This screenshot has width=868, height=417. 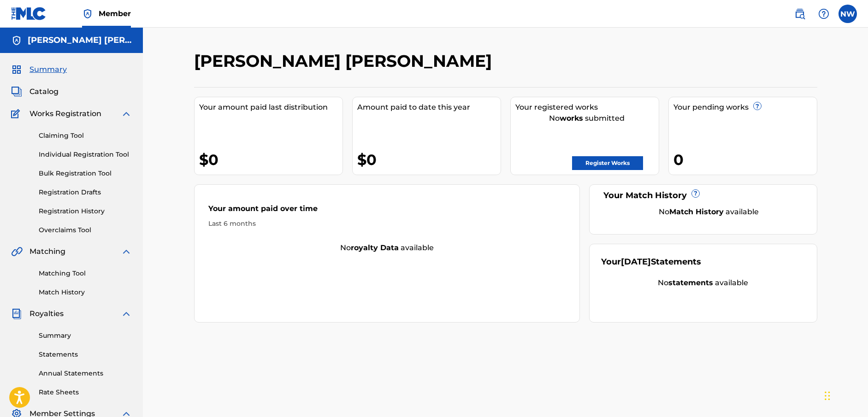 What do you see at coordinates (745, 107) in the screenshot?
I see `div: Your pending works` at bounding box center [745, 107].